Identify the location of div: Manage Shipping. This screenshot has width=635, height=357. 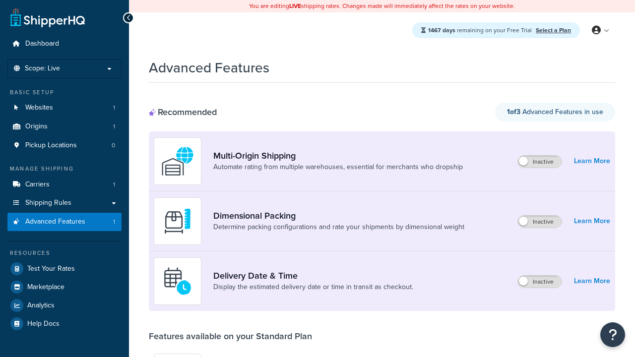
(65, 169).